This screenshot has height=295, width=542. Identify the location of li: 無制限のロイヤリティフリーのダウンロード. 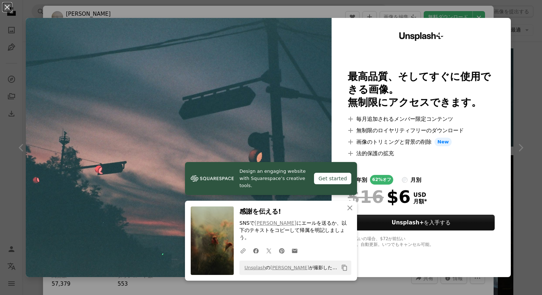
(421, 131).